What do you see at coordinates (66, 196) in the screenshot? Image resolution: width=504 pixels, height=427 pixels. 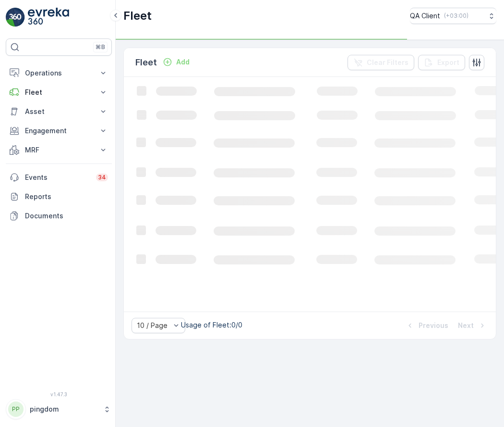 I see `p: Reports` at bounding box center [66, 196].